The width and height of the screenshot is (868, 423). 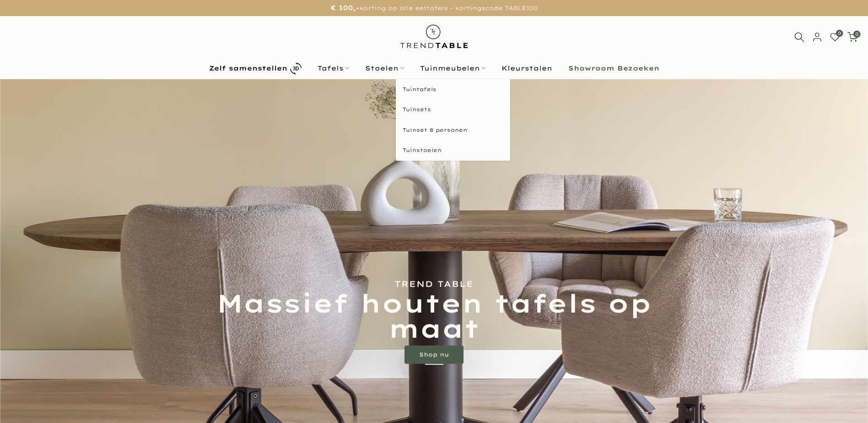 What do you see at coordinates (434, 354) in the screenshot?
I see `a: Shop nu` at bounding box center [434, 354].